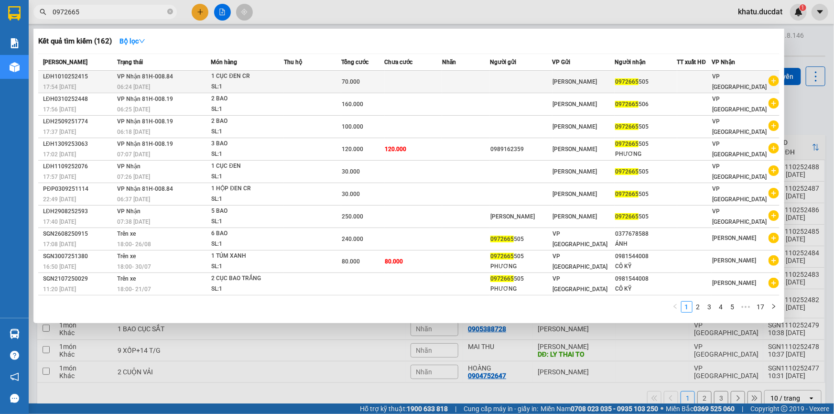 The image size is (834, 414). Describe the element at coordinates (79, 166) in the screenshot. I see `div: LĐH1109252076` at that location.